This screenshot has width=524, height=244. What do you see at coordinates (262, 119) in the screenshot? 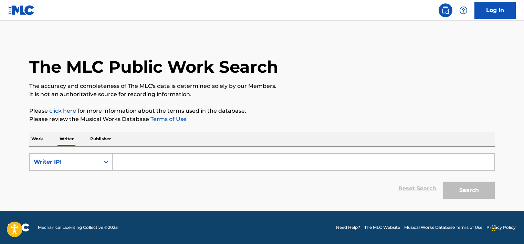
I see `p: Please review the Musical Works Database` at bounding box center [262, 119].